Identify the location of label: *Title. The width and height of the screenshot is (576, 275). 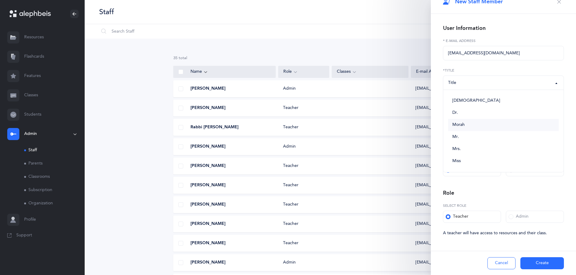
(503, 70).